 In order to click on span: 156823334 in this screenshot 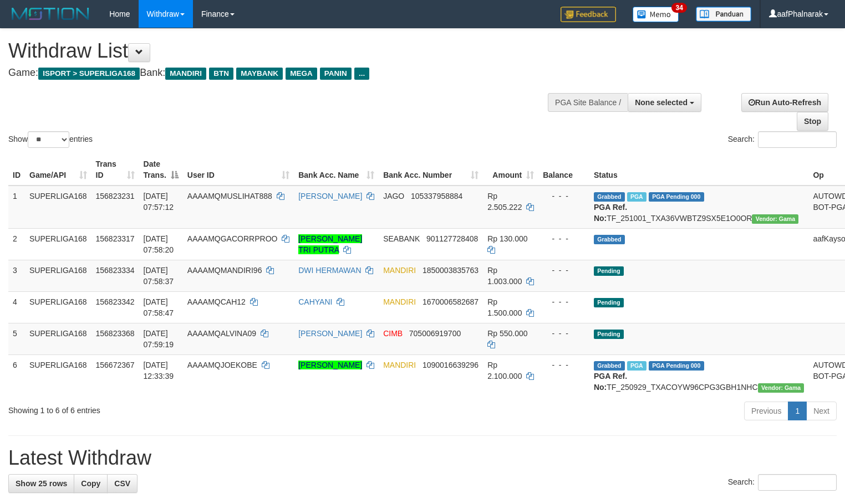, I will do `click(116, 270)`.